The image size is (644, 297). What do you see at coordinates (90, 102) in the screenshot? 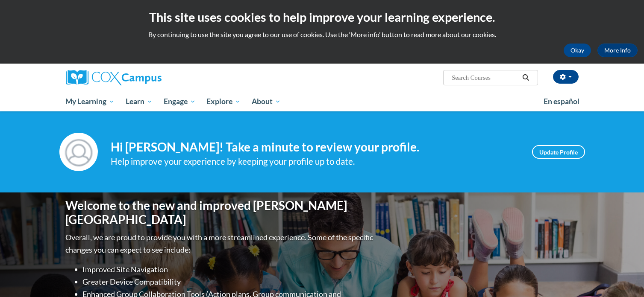
I see `a: My Learning` at bounding box center [90, 102].